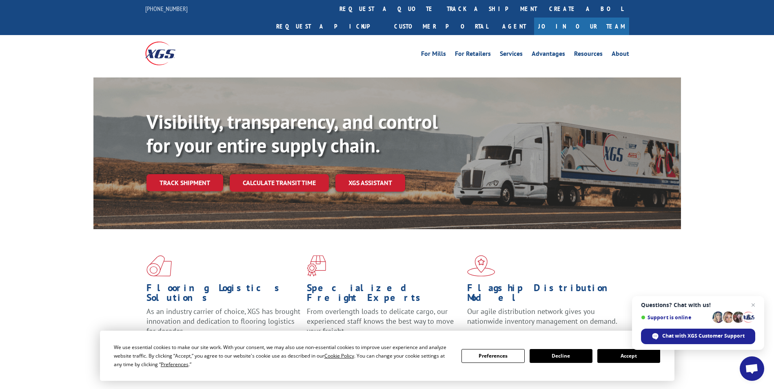  What do you see at coordinates (753, 305) in the screenshot?
I see `span: Close chat` at bounding box center [753, 305].